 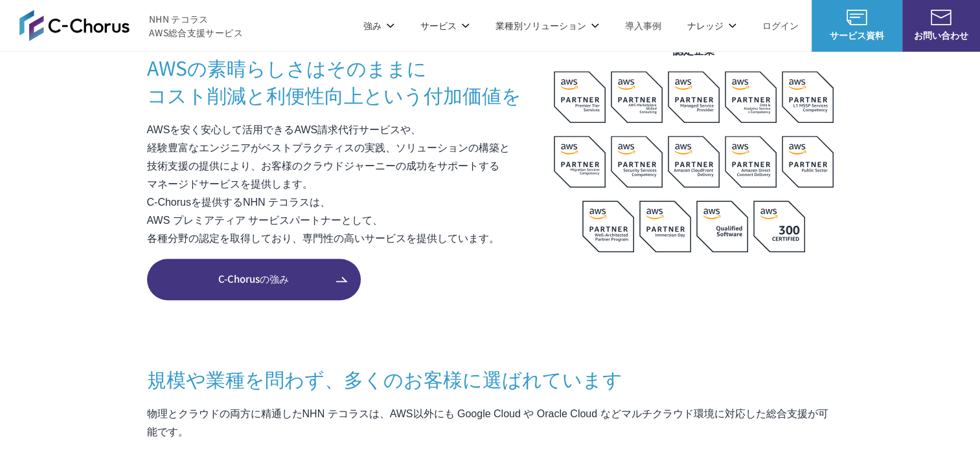 I want to click on img: お問い合わせ, so click(x=941, y=18).